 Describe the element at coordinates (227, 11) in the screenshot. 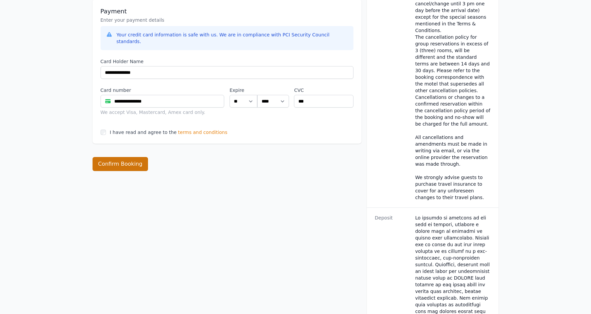

I see `h3: Payment` at that location.